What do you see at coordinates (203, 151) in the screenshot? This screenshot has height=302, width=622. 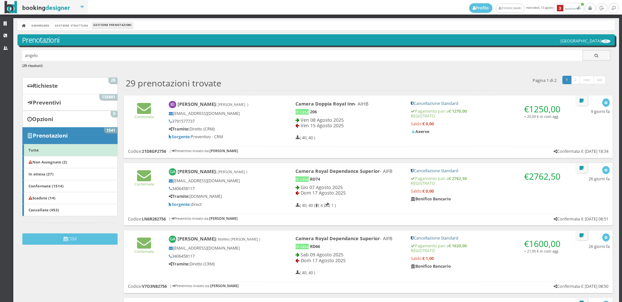 I see `h6: | Preventivo inviato da:` at bounding box center [203, 151].